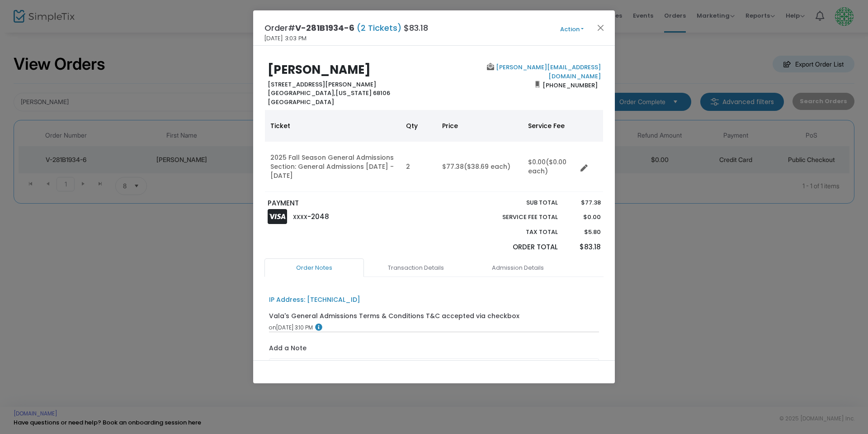 The height and width of the screenshot is (434, 868). What do you see at coordinates (601, 28) in the screenshot?
I see `button: Close` at bounding box center [601, 28].